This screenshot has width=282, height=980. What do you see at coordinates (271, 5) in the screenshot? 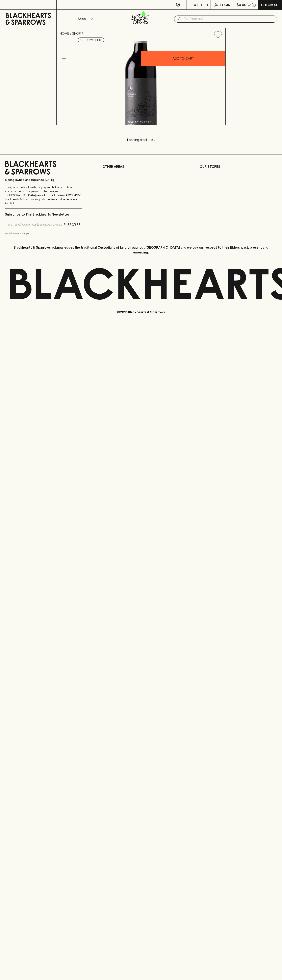
I see `p: Checkout` at bounding box center [271, 5].